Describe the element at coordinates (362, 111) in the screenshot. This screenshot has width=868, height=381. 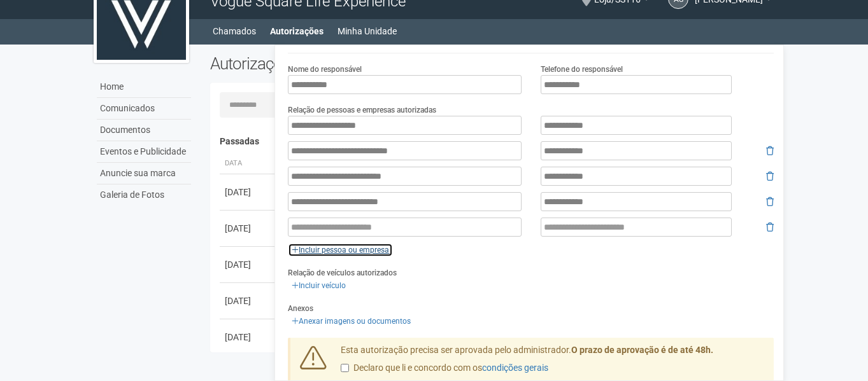
I see `label: Relação de pessoas e empresas autorizadas` at that location.